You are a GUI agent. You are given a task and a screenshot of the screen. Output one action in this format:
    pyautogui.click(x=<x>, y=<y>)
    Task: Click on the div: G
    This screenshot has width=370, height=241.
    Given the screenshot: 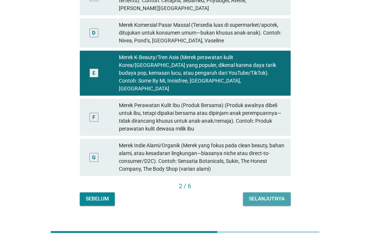 What is the action you would take?
    pyautogui.click(x=94, y=157)
    